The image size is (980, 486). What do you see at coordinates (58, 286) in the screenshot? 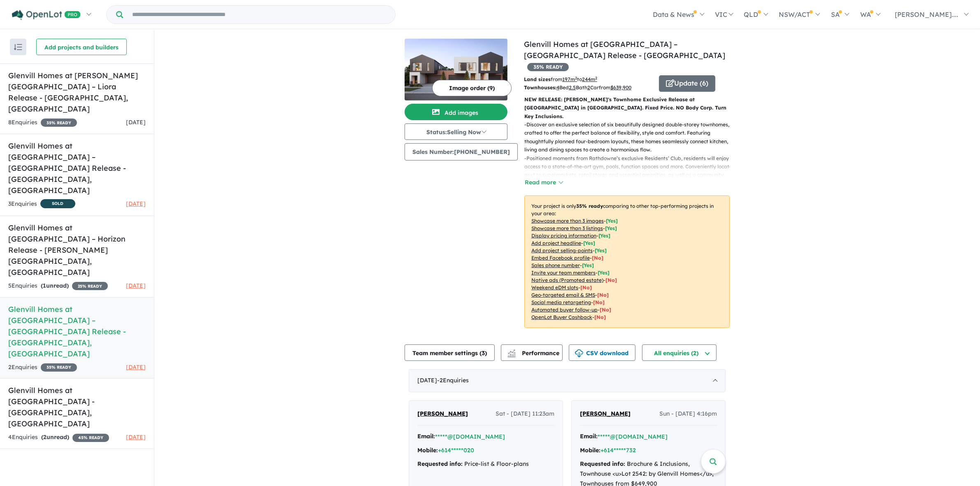
I see `div: 5 Enquir ies` at bounding box center [58, 286].